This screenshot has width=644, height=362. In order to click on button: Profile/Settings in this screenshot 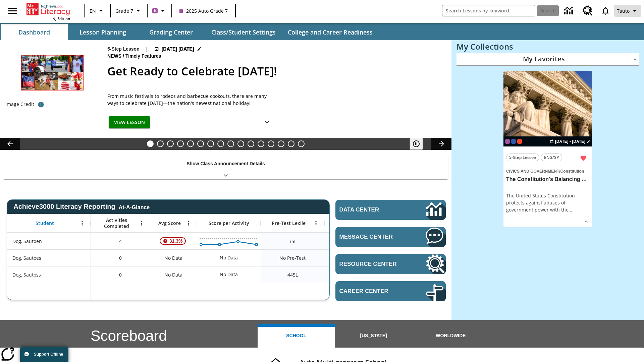, I will do `click(628, 11)`.